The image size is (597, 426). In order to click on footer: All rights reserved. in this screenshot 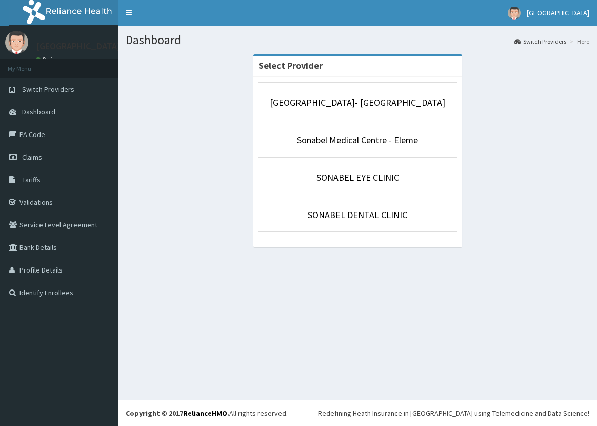, I will do `click(357, 412)`.